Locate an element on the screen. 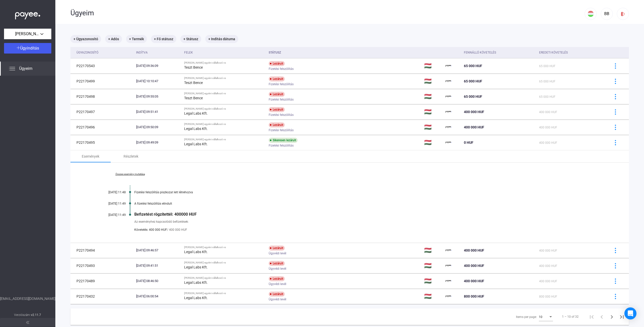  button: BB is located at coordinates (607, 13).